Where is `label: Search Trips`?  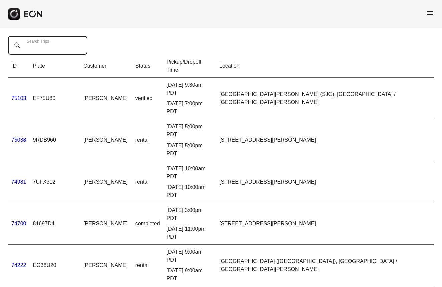
label: Search Trips is located at coordinates (38, 41).